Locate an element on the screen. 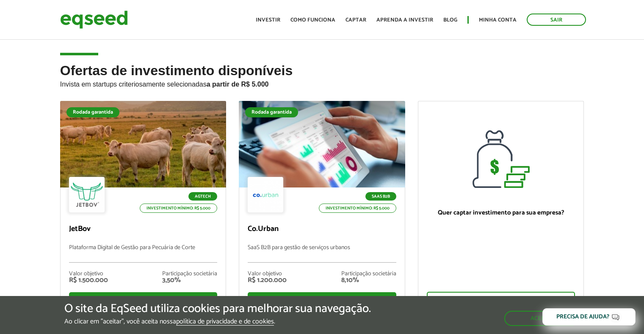 Image resolution: width=644 pixels, height=334 pixels. h2: Ofertas de investimento disponíveis is located at coordinates (322, 82).